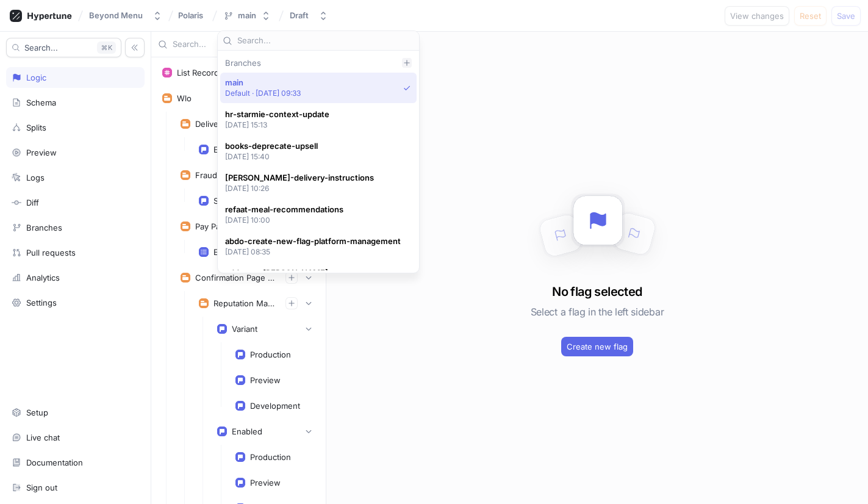 Image resolution: width=868 pixels, height=504 pixels. I want to click on div: Pay Pal, so click(209, 226).